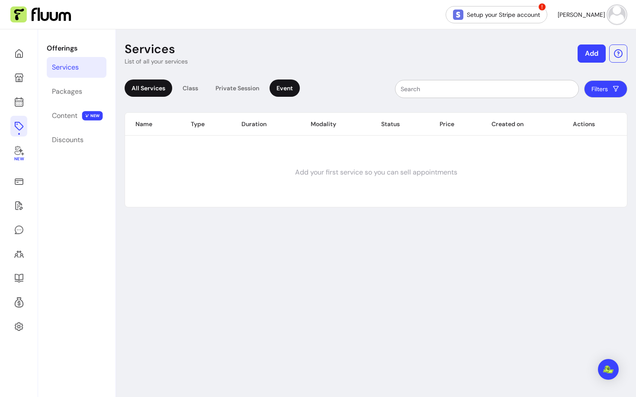 This screenshot has height=397, width=636. Describe the element at coordinates (19, 206) in the screenshot. I see `a: Waivers` at that location.